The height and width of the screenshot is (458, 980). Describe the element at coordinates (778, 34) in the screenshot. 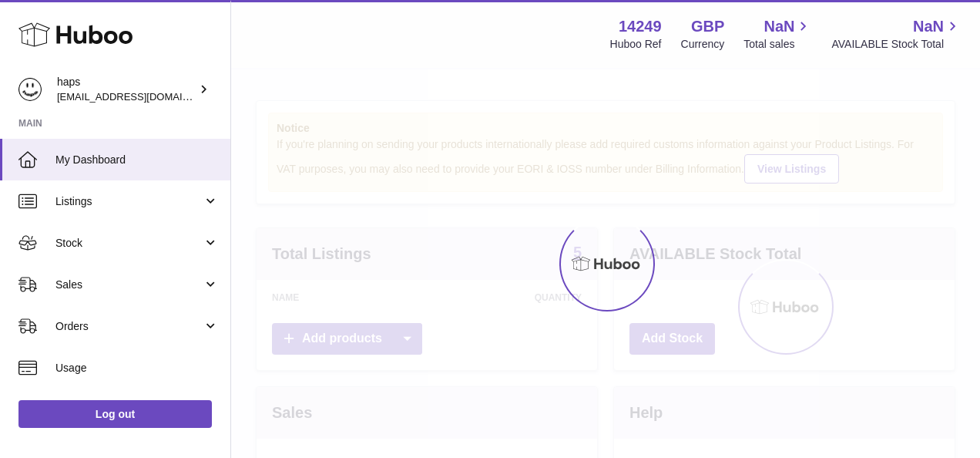

I see `a: NaN Total sales` at that location.